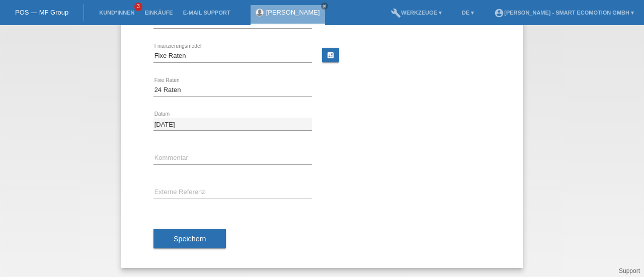 Image resolution: width=644 pixels, height=277 pixels. Describe the element at coordinates (396, 13) in the screenshot. I see `i: build` at that location.